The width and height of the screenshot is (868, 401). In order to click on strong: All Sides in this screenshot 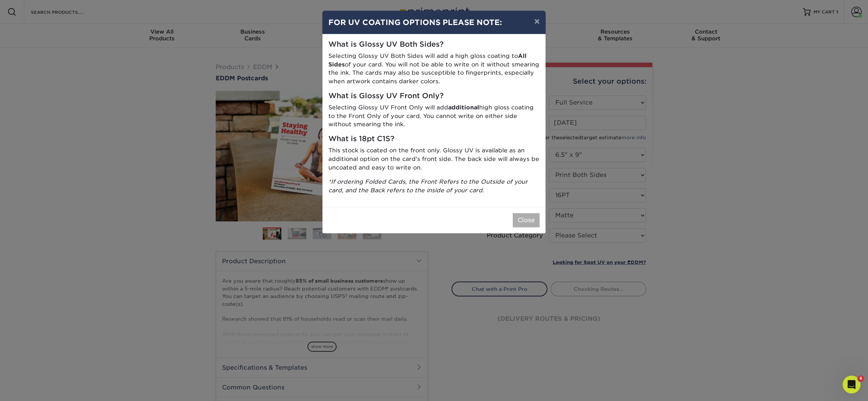, I will do `click(427, 60)`.